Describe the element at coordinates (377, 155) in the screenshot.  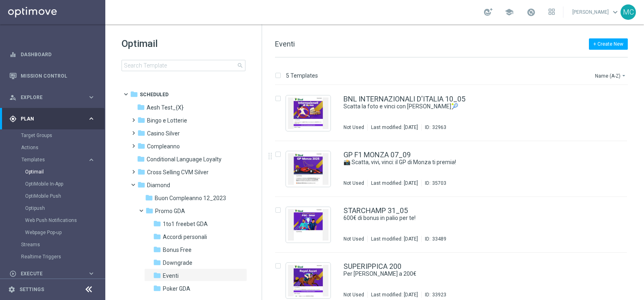
I see `a: GP F1 MONZA 07_09` at that location.